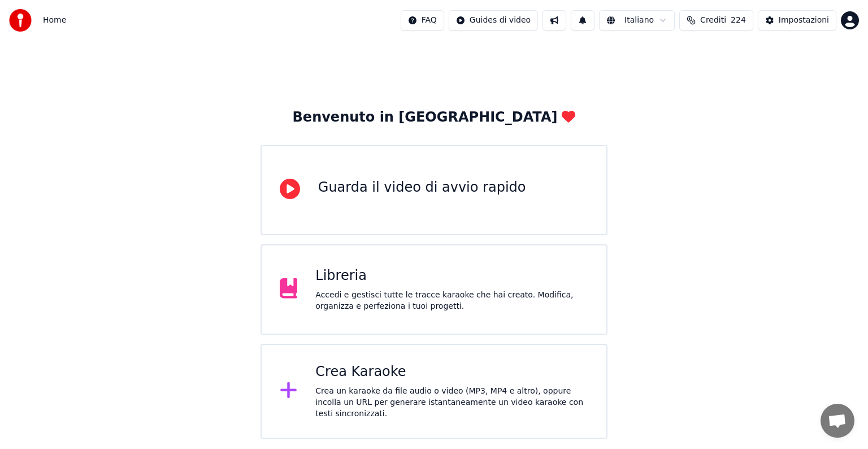 The width and height of the screenshot is (868, 449). I want to click on div: Guarda il video di avvio rapido, so click(422, 188).